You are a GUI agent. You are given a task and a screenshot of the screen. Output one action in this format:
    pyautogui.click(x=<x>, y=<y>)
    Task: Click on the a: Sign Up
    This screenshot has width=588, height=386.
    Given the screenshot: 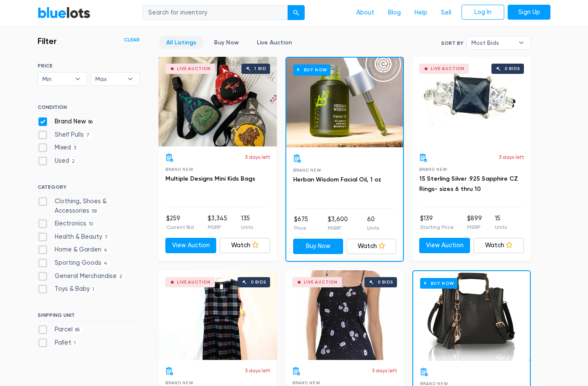 What is the action you would take?
    pyautogui.click(x=529, y=12)
    